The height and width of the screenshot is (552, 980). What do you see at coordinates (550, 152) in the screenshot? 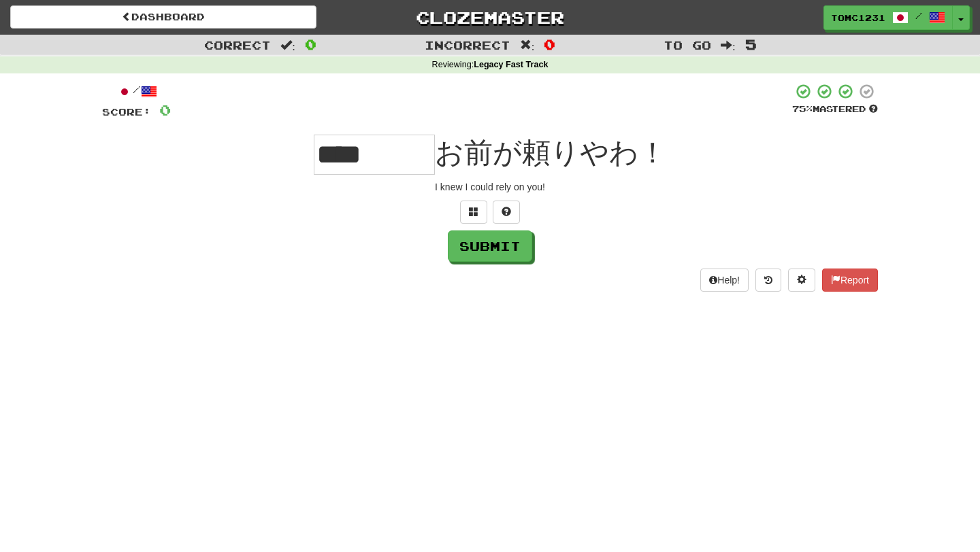
I see `span: お前が頼りやわ！` at bounding box center [550, 152].